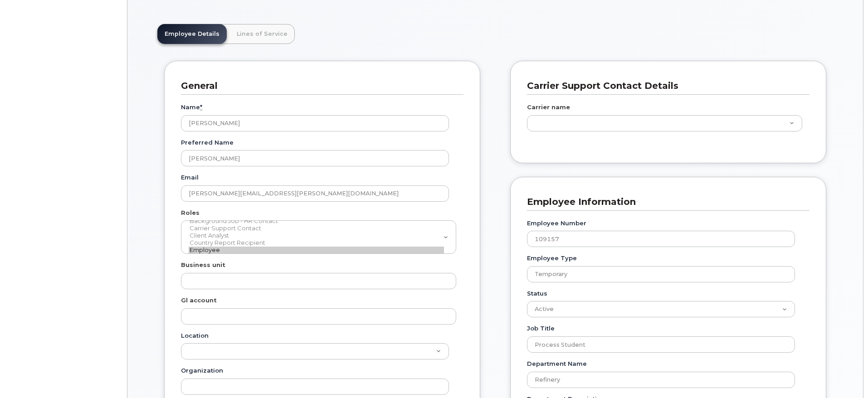  Describe the element at coordinates (207, 142) in the screenshot. I see `label: Preferred Name` at that location.